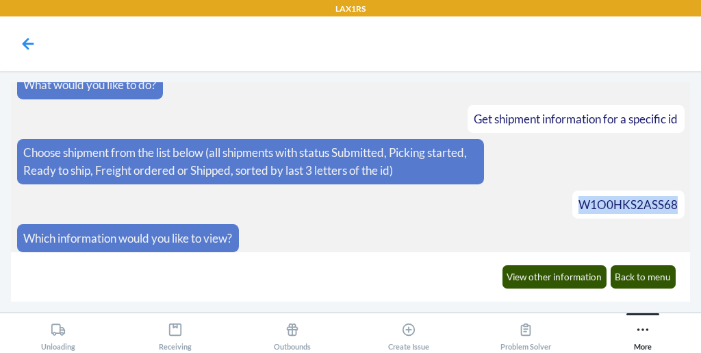  Describe the element at coordinates (576, 119) in the screenshot. I see `span: Get shipment information for a specific id` at that location.